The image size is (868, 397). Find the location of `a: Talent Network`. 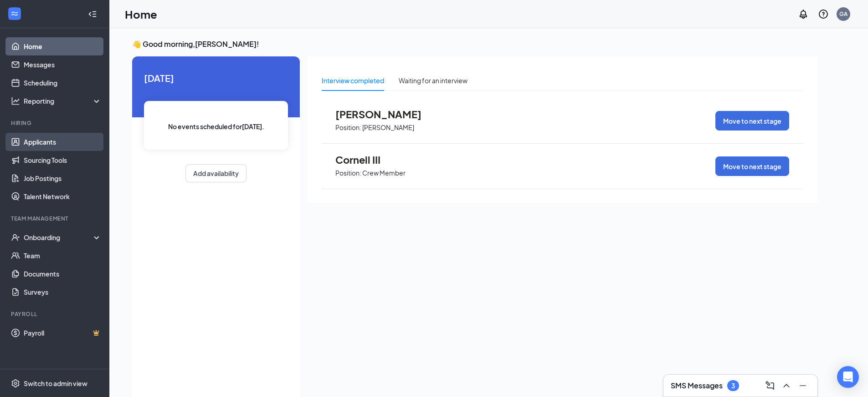

a: Talent Network is located at coordinates (63, 197).